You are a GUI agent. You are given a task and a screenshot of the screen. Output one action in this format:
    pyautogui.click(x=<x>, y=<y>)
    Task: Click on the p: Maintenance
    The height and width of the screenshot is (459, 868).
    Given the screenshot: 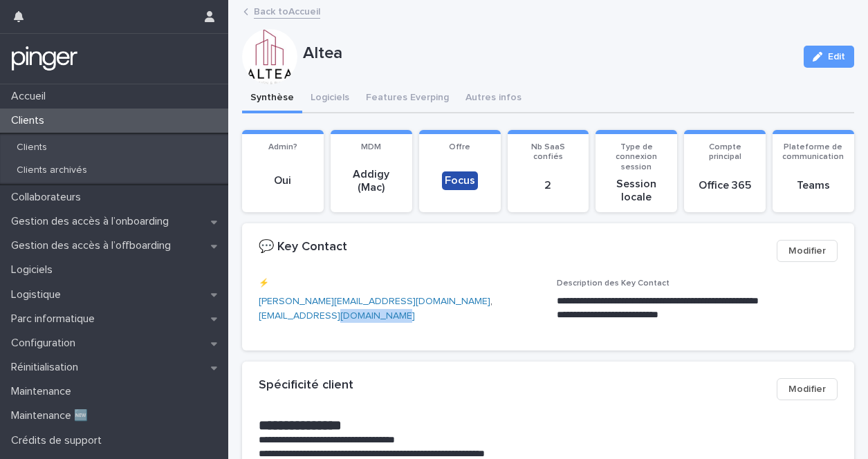 What is the action you would take?
    pyautogui.click(x=44, y=391)
    